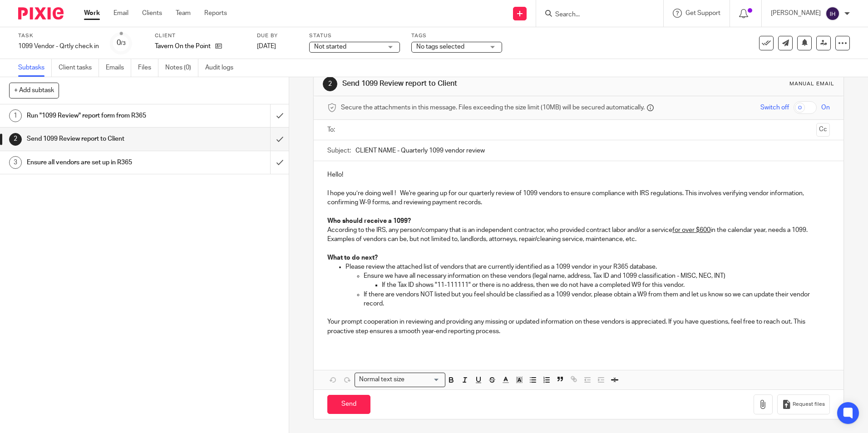 This screenshot has width=868, height=433. I want to click on span: Get Support, so click(703, 13).